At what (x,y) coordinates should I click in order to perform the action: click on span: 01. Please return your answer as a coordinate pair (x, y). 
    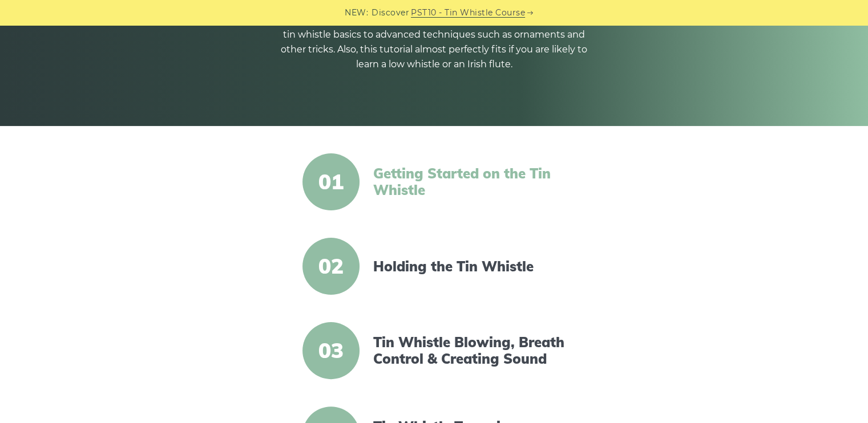
    Looking at the image, I should click on (331, 182).